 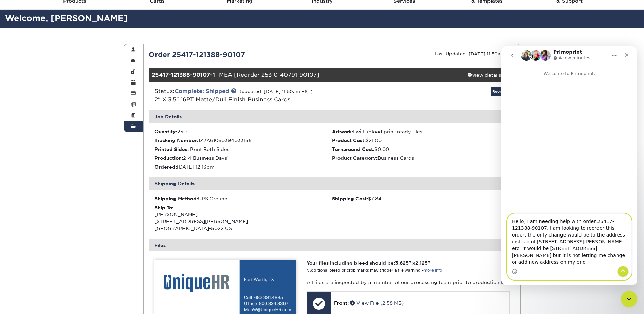 What do you see at coordinates (164, 208) in the screenshot?
I see `strong: Ship To:` at bounding box center [164, 208].